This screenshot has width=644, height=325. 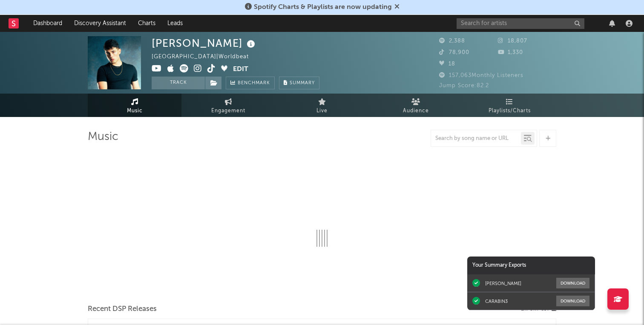 I want to click on input: Search for artists, so click(x=520, y=23).